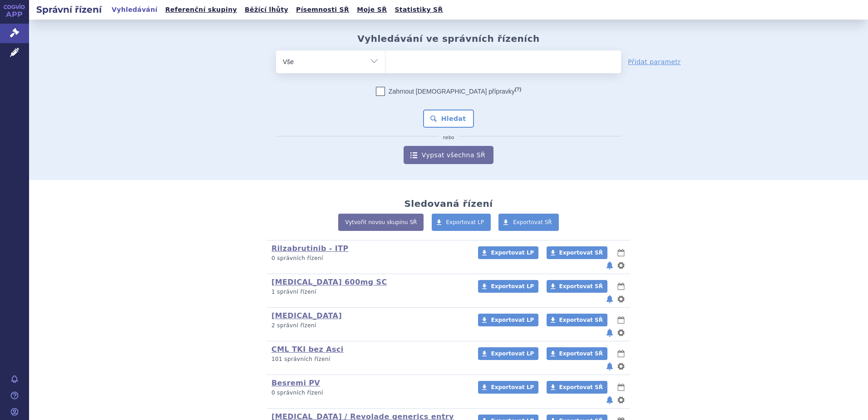  Describe the element at coordinates (296, 382) in the screenshot. I see `a: Besremi PV` at that location.